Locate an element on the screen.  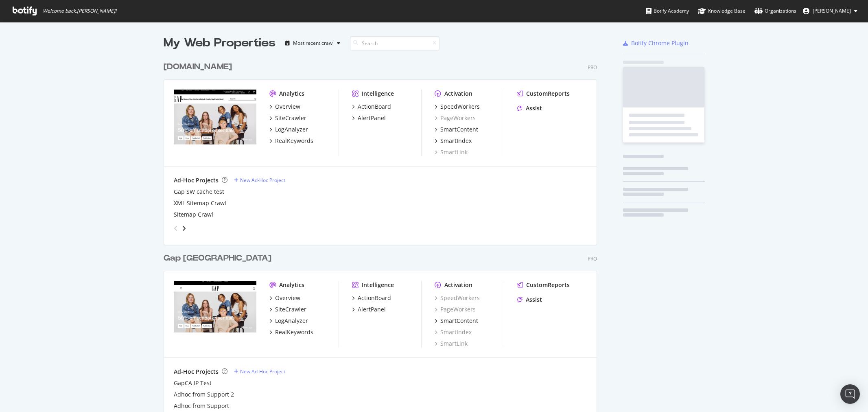
a: Adhoc from Support 2 is located at coordinates (203, 394).